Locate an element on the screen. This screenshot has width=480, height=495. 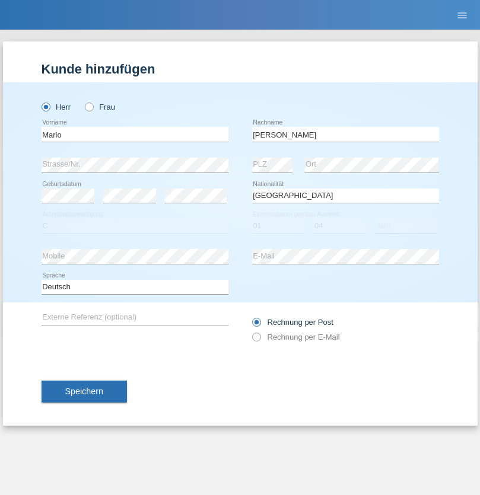
label: Herr is located at coordinates (56, 107).